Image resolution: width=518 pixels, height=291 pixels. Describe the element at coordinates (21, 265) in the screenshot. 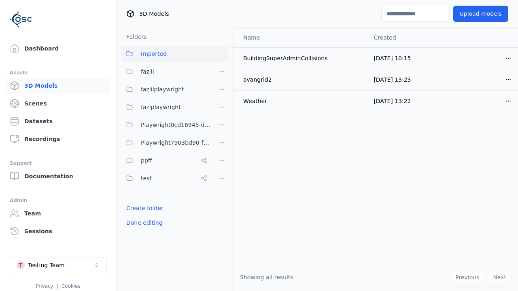

I see `div: T` at that location.